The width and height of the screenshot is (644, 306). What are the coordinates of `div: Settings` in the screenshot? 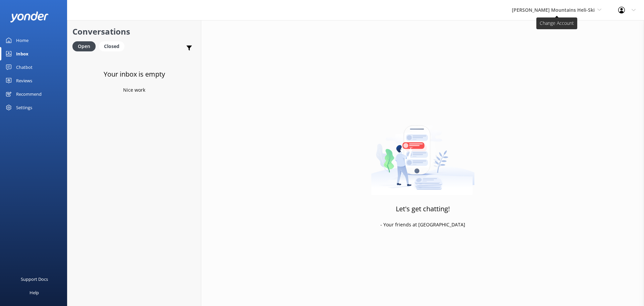 It's located at (24, 108).